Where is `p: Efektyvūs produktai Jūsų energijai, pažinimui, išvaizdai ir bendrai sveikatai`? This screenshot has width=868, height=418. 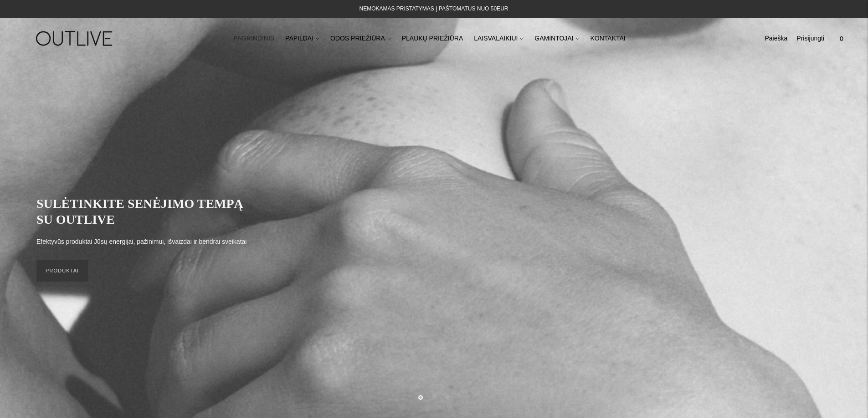
p: Efektyvūs produktai Jūsų energijai, pažinimui, išvaizdai ir bendrai sveikatai is located at coordinates (141, 242).